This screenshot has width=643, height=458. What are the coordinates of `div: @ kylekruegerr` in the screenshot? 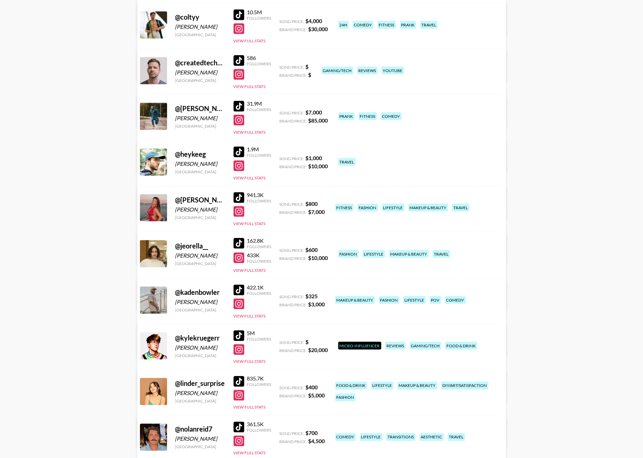 It's located at (200, 338).